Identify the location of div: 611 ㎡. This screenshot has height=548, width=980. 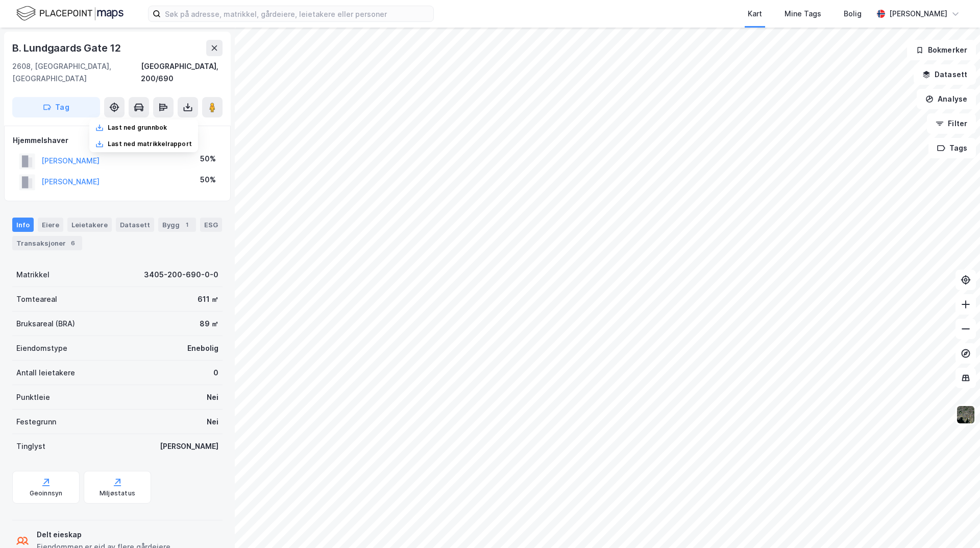
(208, 299).